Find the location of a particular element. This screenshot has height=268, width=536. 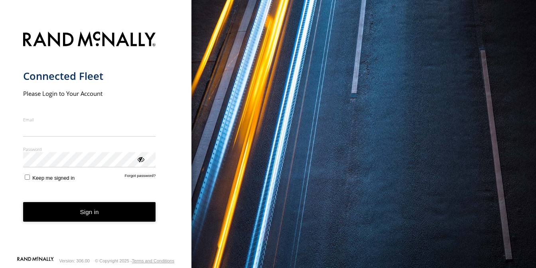

label: Email is located at coordinates (89, 119).